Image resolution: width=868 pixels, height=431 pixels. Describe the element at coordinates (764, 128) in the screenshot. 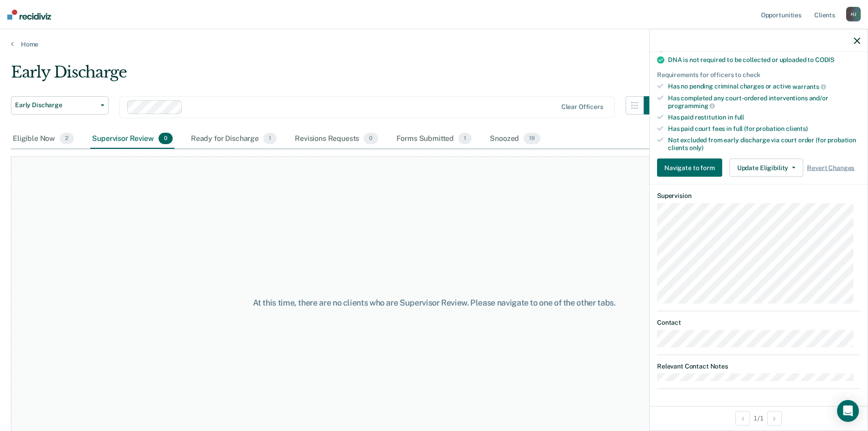

I see `div: Has paid court fees in full (for probation` at that location.